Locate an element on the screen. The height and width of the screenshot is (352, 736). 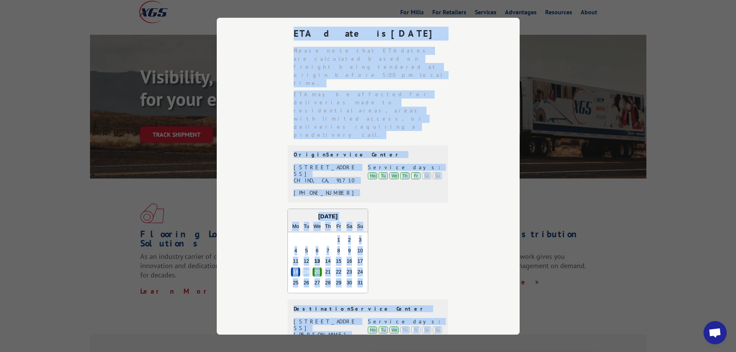
div: Choose Tuesday, August 12th, 2025 is located at coordinates (306, 261).